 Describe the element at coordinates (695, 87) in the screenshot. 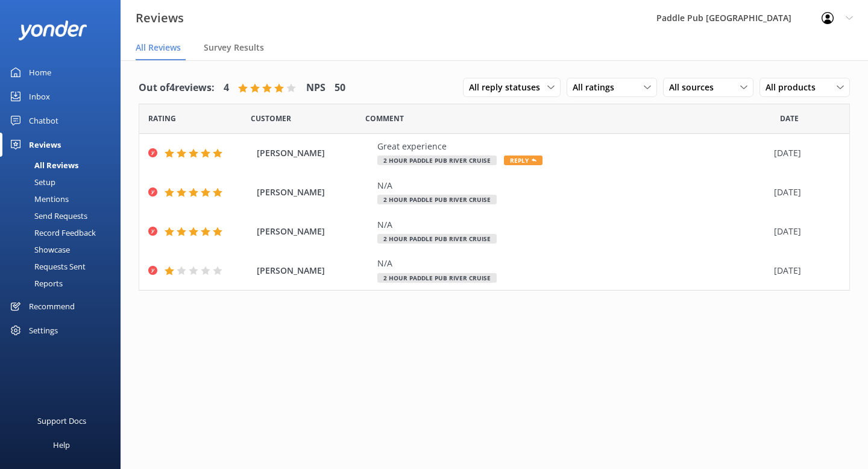

I see `span: All sources` at that location.